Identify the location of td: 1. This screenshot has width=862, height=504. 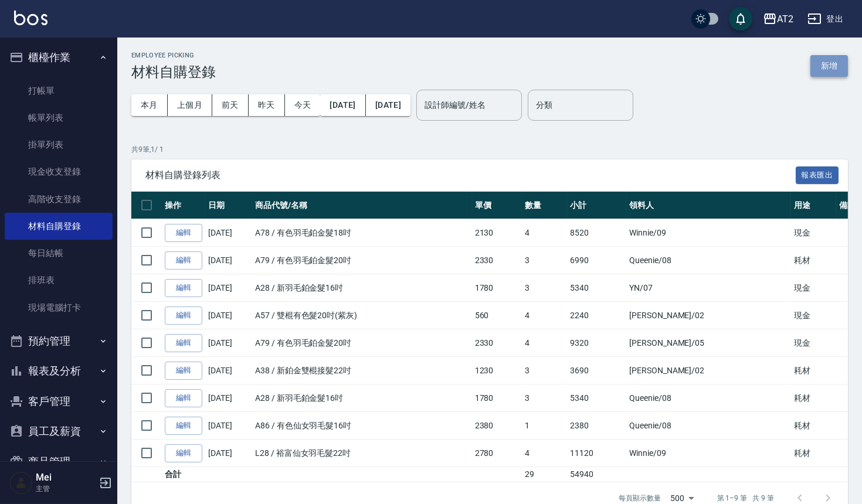
(544, 426).